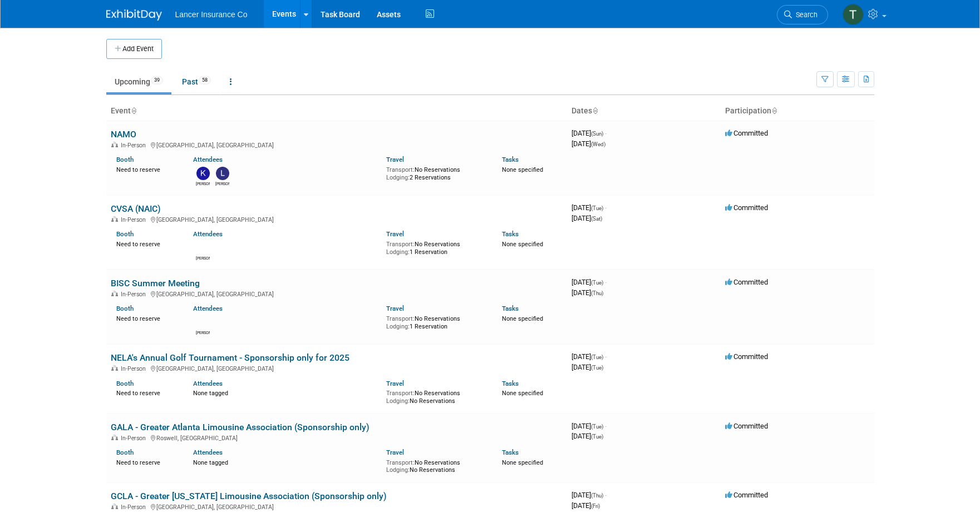  What do you see at coordinates (337, 111) in the screenshot?
I see `th: Event` at bounding box center [337, 111].